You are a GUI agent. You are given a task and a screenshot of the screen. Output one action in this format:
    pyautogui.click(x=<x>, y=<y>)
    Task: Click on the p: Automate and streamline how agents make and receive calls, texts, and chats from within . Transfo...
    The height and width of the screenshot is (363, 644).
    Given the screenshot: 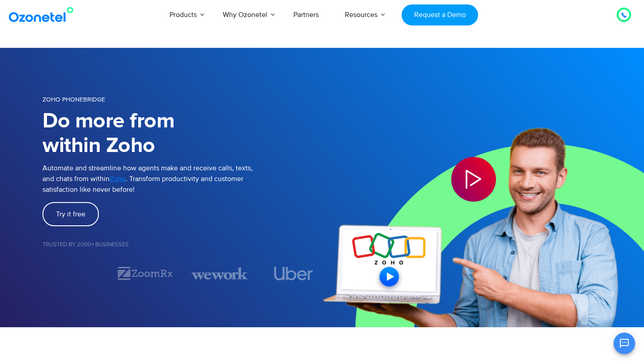 What is the action you would take?
    pyautogui.click(x=182, y=179)
    